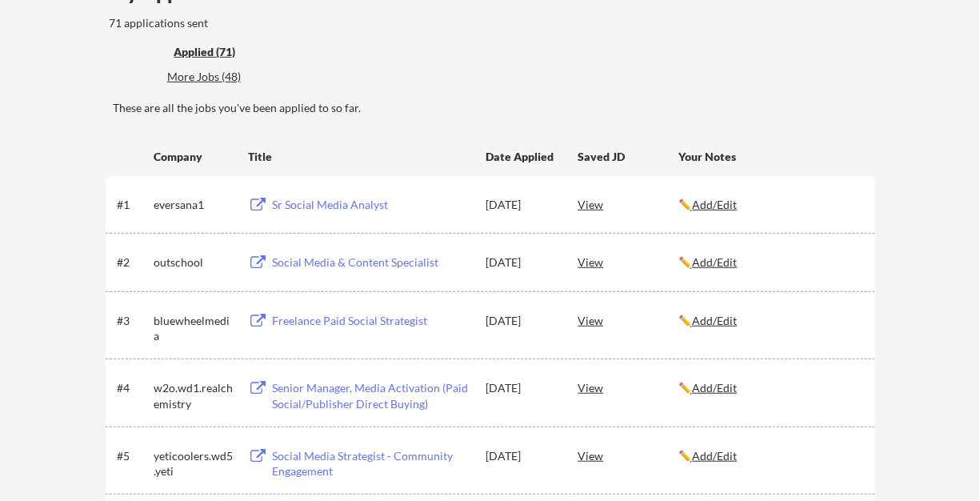 Image resolution: width=980 pixels, height=501 pixels. Describe the element at coordinates (133, 321) in the screenshot. I see `div: #3` at that location.